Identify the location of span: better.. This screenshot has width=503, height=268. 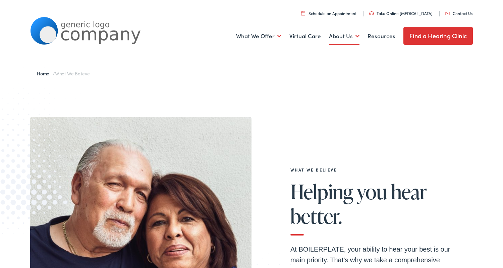
(316, 216).